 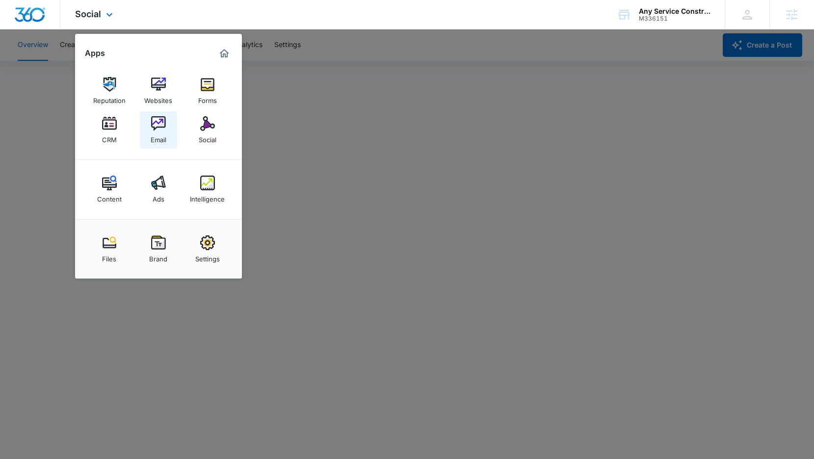 What do you see at coordinates (158, 91) in the screenshot?
I see `a: Websites` at bounding box center [158, 91].